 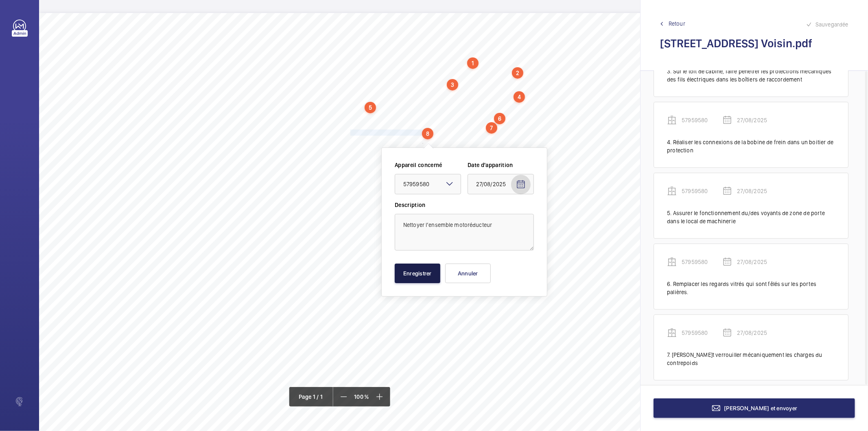 What do you see at coordinates (439, 55) in the screenshot?
I see `span: Ranger correctement et attacher les câbles électriques sur le toit de cabine,` at bounding box center [439, 55].